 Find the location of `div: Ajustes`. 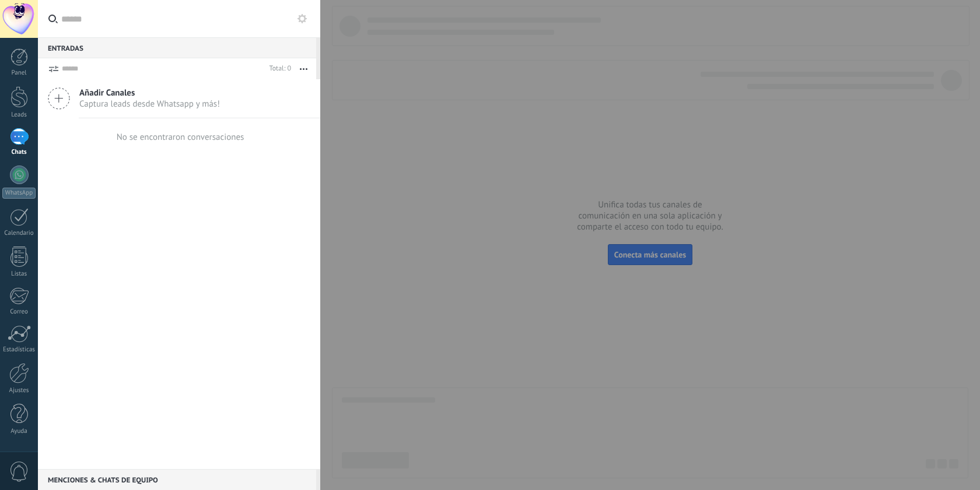

div: Ajustes is located at coordinates (19, 391).